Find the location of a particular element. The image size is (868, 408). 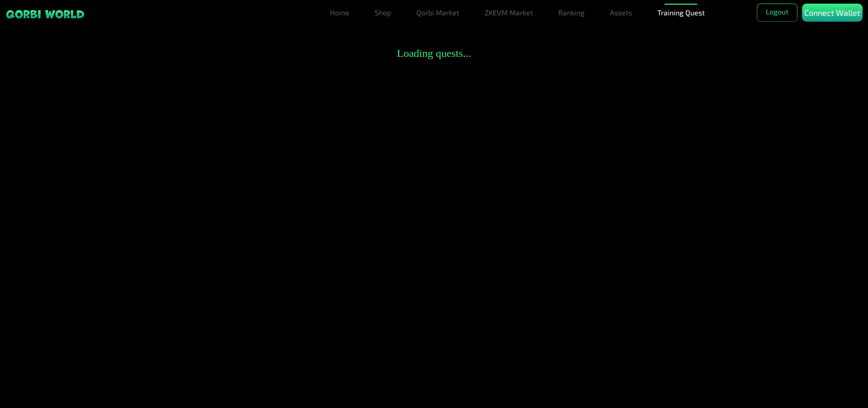

img: sticky brand-logo is located at coordinates (45, 14).